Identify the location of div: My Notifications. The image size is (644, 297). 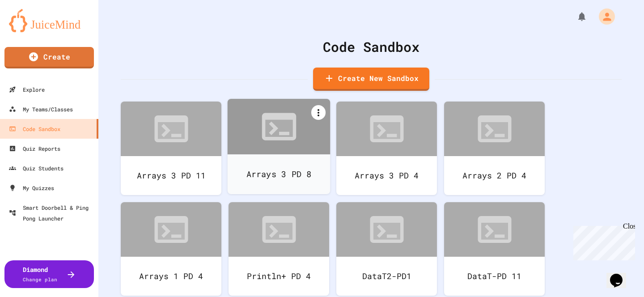
(575, 17).